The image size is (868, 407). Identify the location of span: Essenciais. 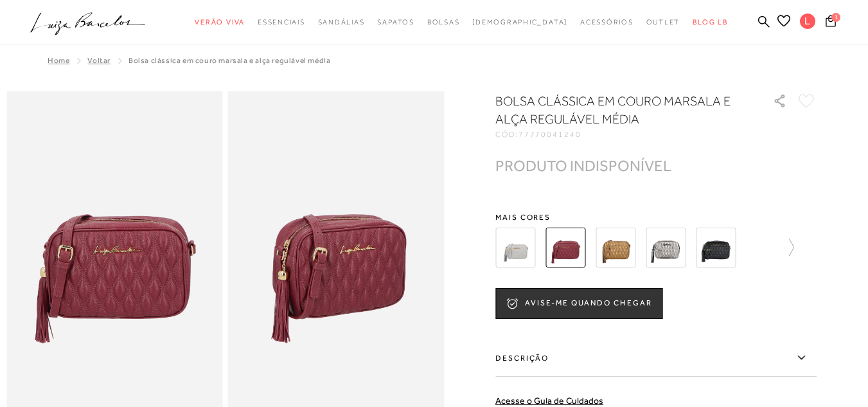
(281, 22).